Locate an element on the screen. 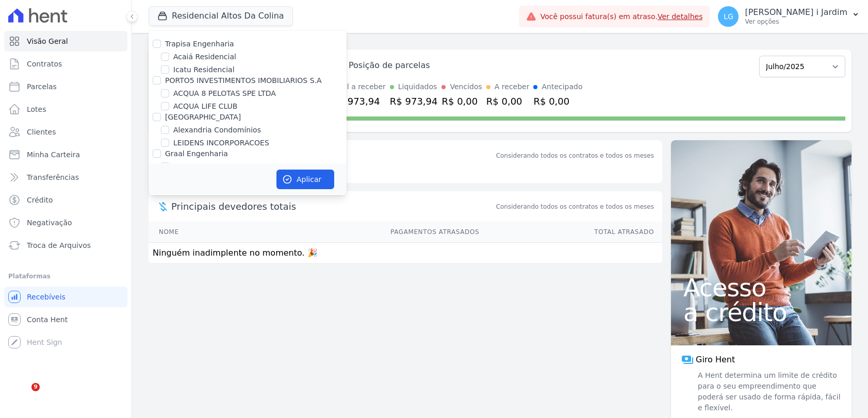  p: Sem saldo devedor no momento. 🎉 is located at coordinates (405, 173).